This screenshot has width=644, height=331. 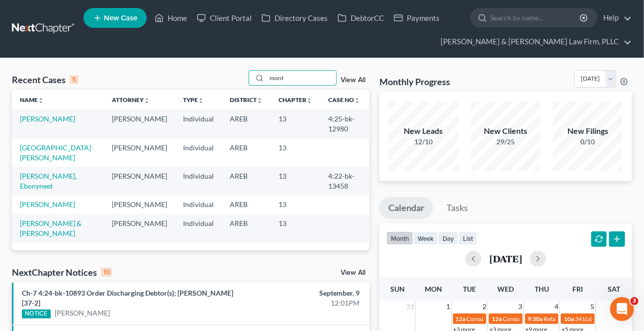 I want to click on button: month, so click(x=400, y=238).